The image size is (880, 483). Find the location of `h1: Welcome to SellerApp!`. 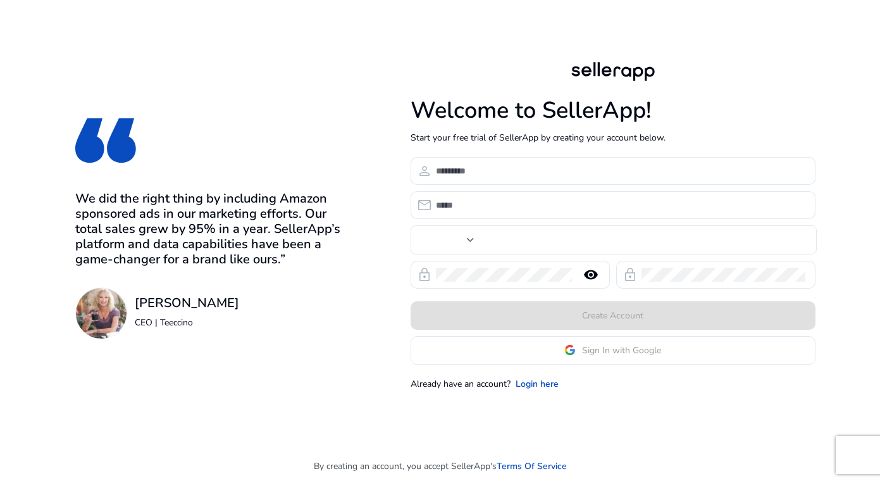

h1: Welcome to SellerApp! is located at coordinates (613, 110).